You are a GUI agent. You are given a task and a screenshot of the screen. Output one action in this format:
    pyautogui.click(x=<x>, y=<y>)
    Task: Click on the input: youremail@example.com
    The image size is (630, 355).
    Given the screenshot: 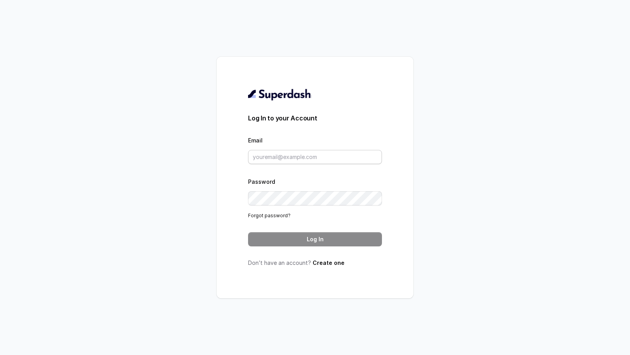 What is the action you would take?
    pyautogui.click(x=315, y=157)
    